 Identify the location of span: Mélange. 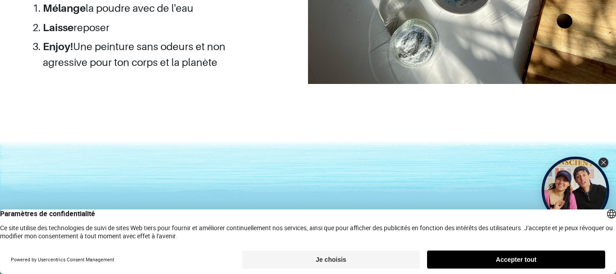
(64, 8).